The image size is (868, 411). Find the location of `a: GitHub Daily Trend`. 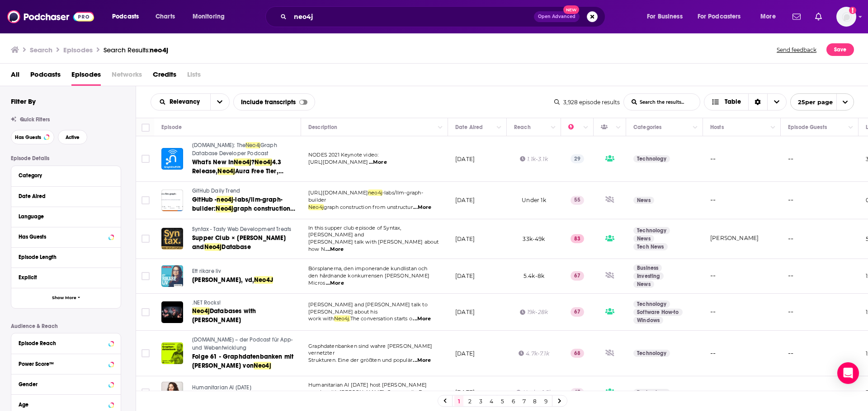

a: GitHub Daily Trend is located at coordinates (246, 191).